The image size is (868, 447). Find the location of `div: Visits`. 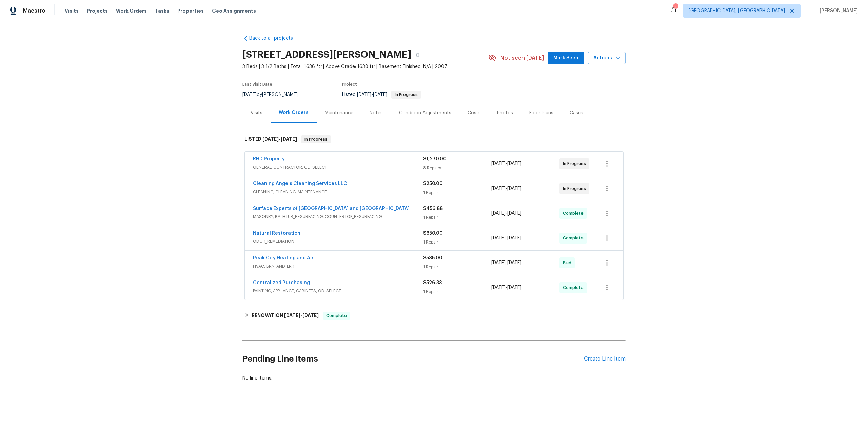

div: Visits is located at coordinates (256, 113).